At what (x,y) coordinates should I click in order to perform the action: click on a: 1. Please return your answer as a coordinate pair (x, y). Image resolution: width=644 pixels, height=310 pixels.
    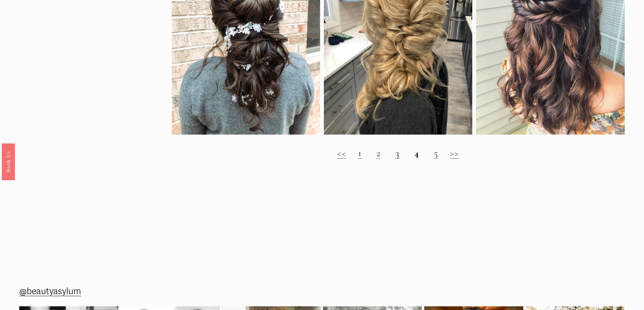
    Looking at the image, I should click on (360, 153).